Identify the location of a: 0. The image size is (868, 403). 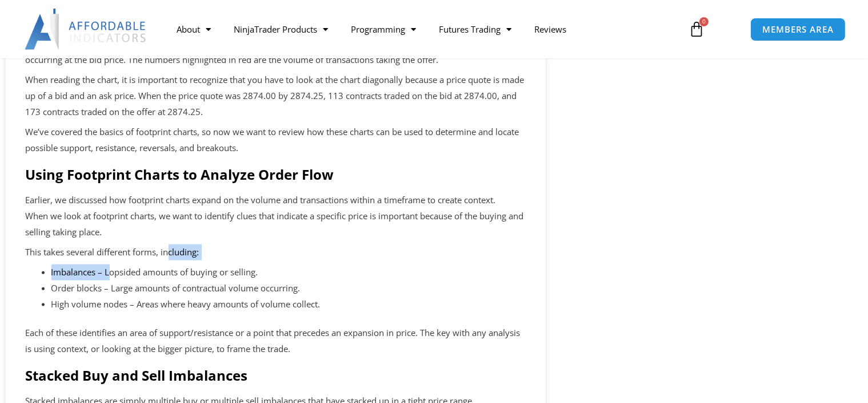
(697, 29).